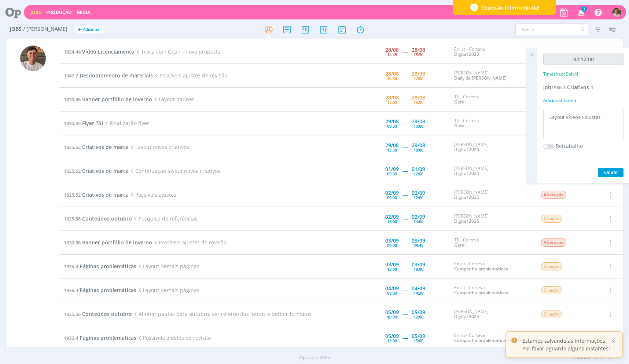  I want to click on span: Possíveis ajustes, so click(153, 194).